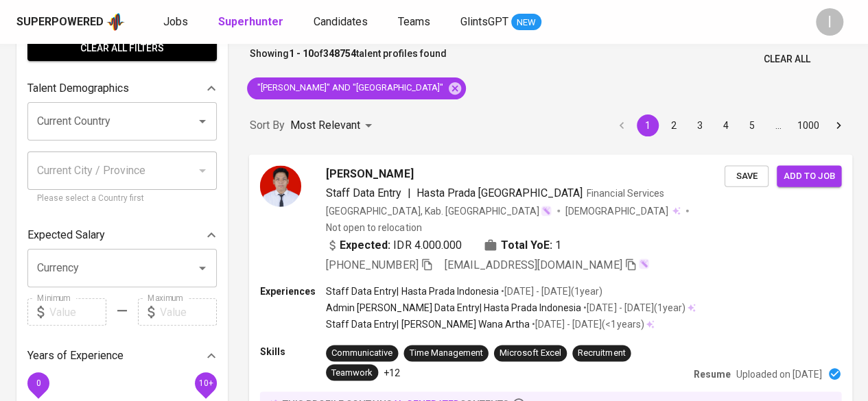  I want to click on button: Go to page 5, so click(753, 125).